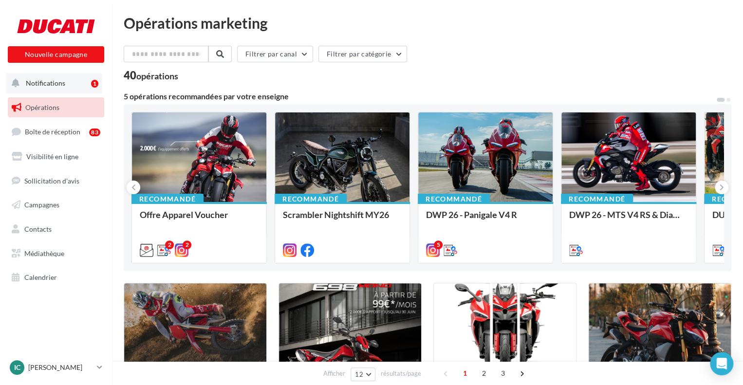 This screenshot has width=743, height=385. What do you see at coordinates (275, 54) in the screenshot?
I see `button: Filtrer par canal` at bounding box center [275, 54].